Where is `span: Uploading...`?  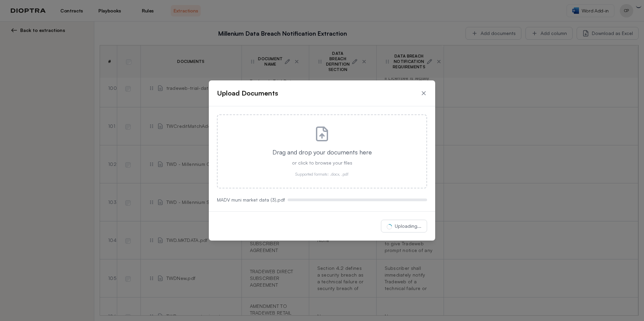
span: Uploading... is located at coordinates (408, 226).